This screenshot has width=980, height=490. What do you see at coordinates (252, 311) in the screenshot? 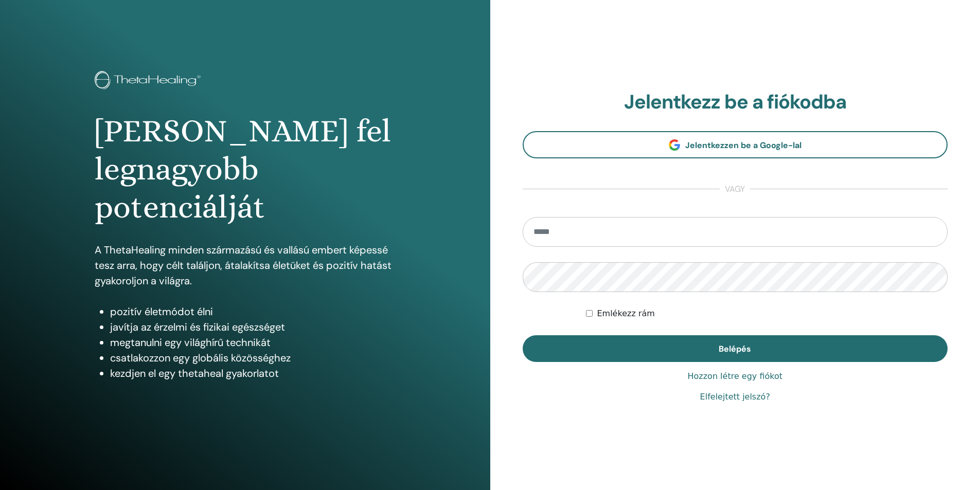
I see `li: pozitív életmódot élni` at bounding box center [252, 311].